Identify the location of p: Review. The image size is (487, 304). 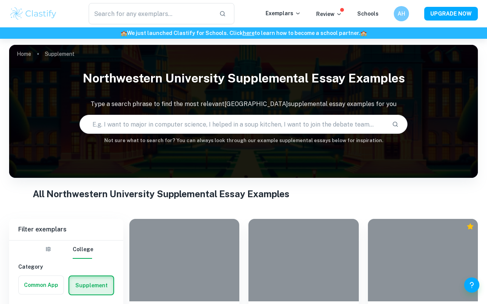
(329, 14).